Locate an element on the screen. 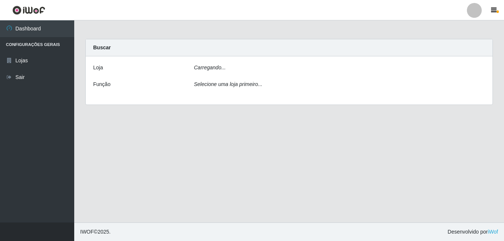 Image resolution: width=504 pixels, height=241 pixels. span: © 2025 . is located at coordinates (95, 232).